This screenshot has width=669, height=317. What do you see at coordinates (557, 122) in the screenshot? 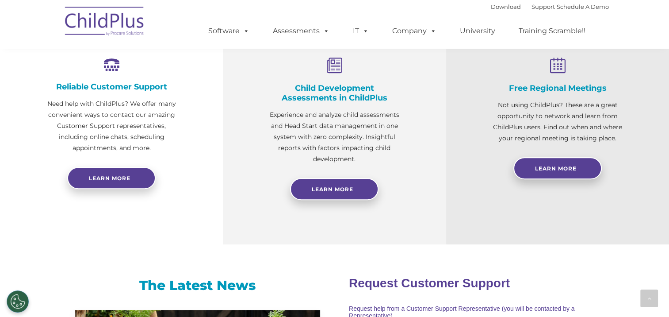
I see `p: Not using ChildPlus? These are a great opportunity to network and learn from ChildPlus users. Fin...` at bounding box center [557, 122].